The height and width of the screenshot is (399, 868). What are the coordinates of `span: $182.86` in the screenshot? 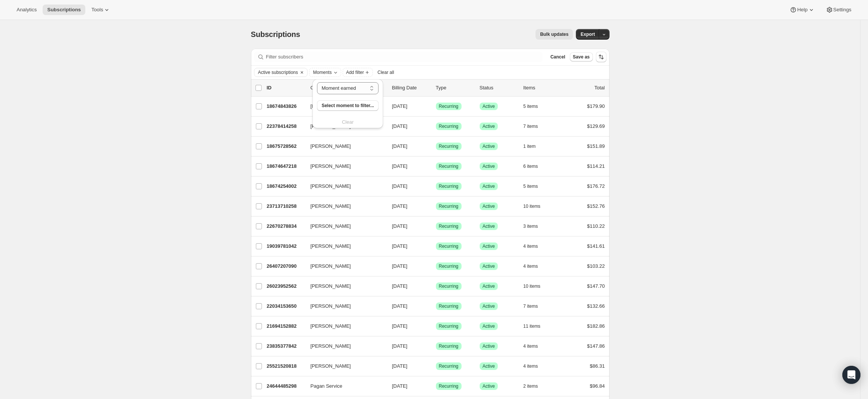 It's located at (596, 326).